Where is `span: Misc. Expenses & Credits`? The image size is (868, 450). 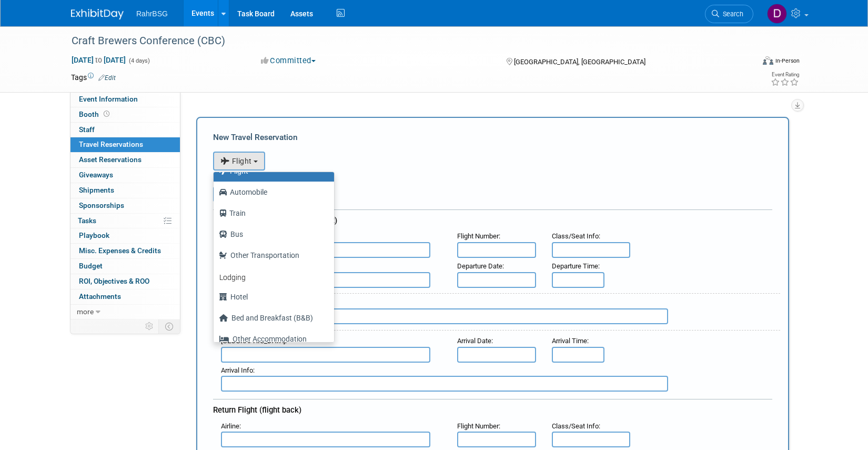
span: Misc. Expenses & Credits is located at coordinates (120, 251).